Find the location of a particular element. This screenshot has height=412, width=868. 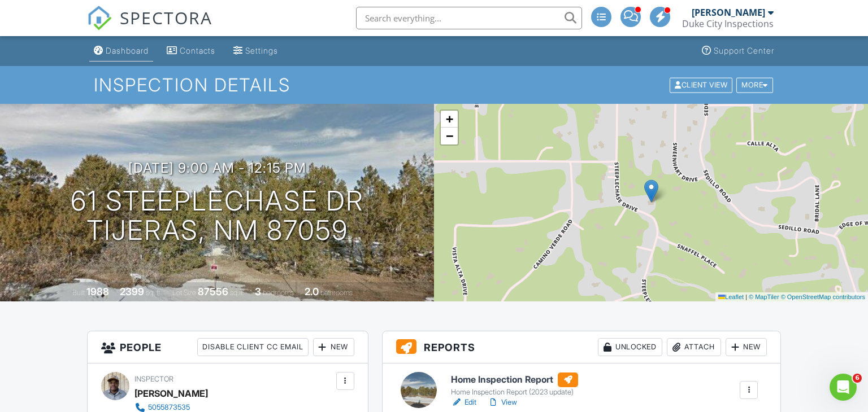

div: Client View is located at coordinates (700, 85).